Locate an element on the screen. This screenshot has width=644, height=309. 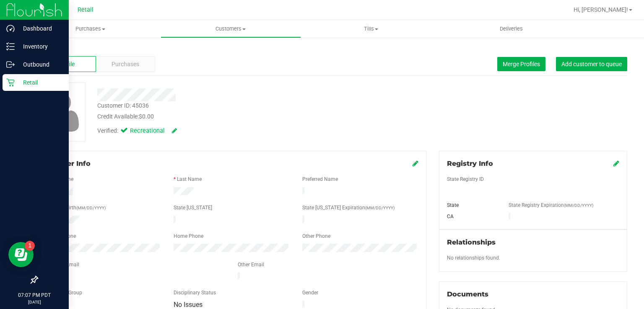
button: Merge Profiles is located at coordinates (522, 64).